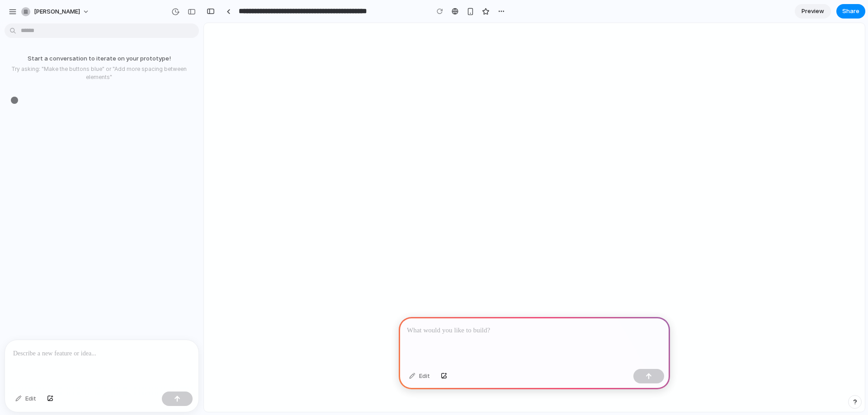  I want to click on span: Share, so click(851, 11).